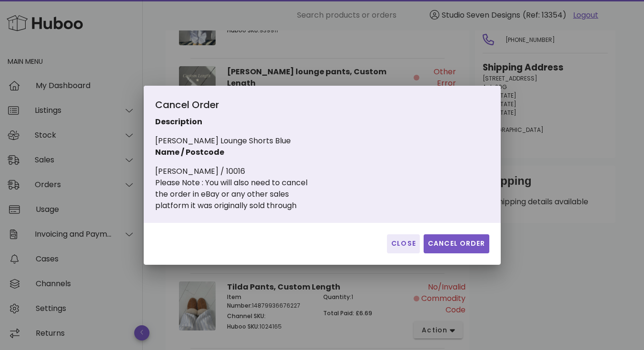 The image size is (644, 350). What do you see at coordinates (262, 122) in the screenshot?
I see `p: Description` at bounding box center [262, 122].